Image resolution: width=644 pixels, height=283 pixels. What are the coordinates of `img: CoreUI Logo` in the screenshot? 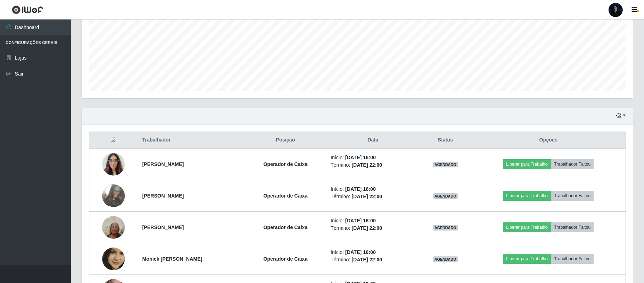 It's located at (27, 10).